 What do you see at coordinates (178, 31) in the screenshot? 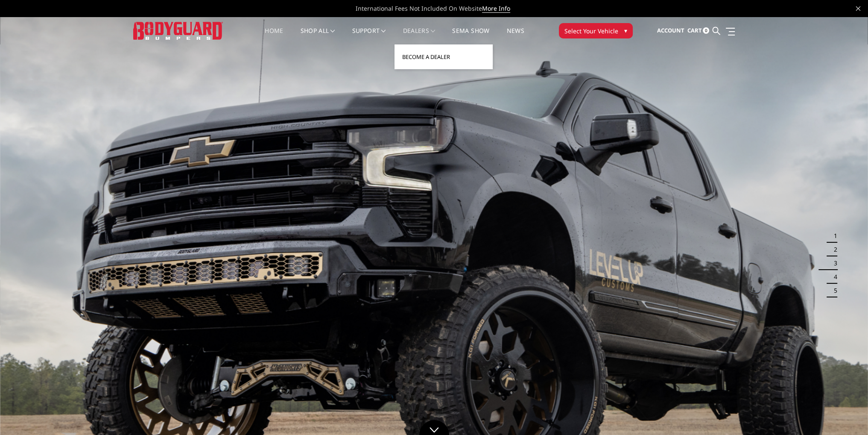
I see `img: BODYGUARD BUMPERS` at bounding box center [178, 31].